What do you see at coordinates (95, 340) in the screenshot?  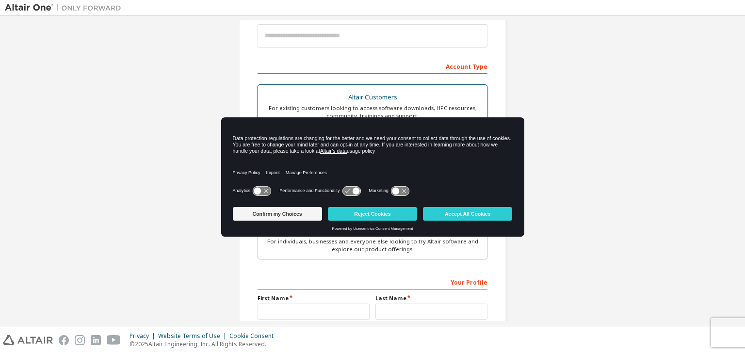 I see `img: linkedin.svg` at bounding box center [95, 340].